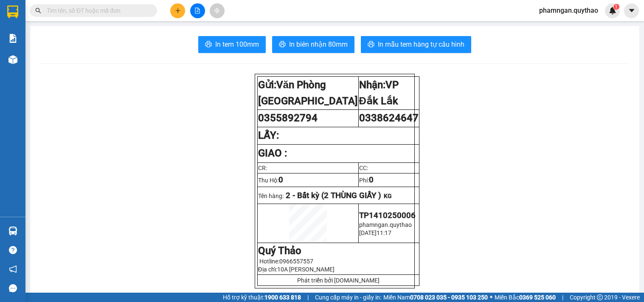 The image size is (644, 302). Describe the element at coordinates (613, 11) in the screenshot. I see `img: icon-new-feature` at that location.